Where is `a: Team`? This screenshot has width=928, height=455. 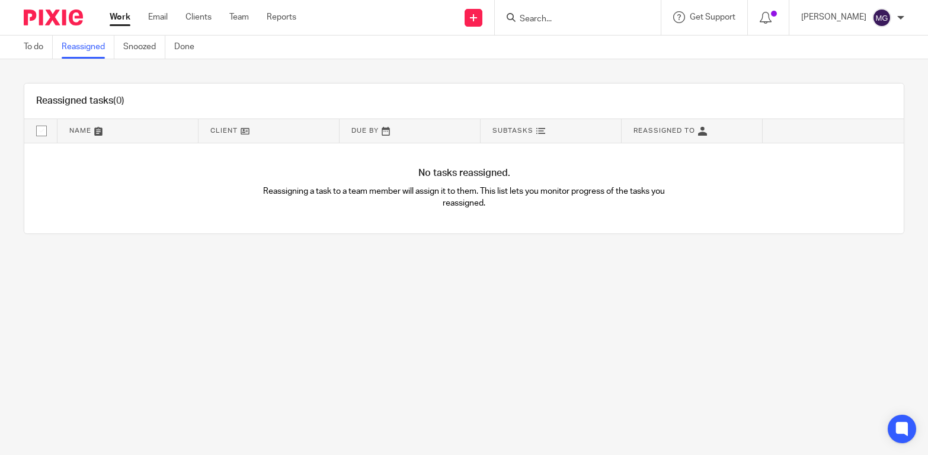
a: Team is located at coordinates (239, 17).